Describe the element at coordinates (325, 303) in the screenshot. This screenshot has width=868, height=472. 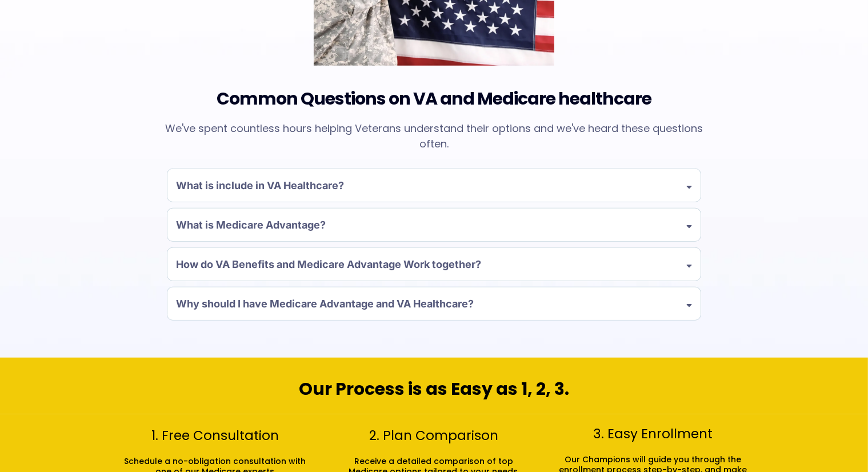
I see `h4: Why should I have Medicare Advantage and VA Healthcare?` at that location.